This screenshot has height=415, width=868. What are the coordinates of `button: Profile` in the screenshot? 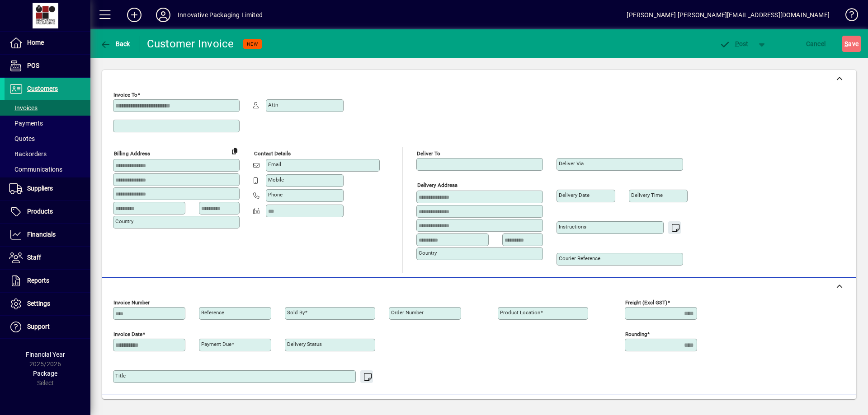 It's located at (163, 15).